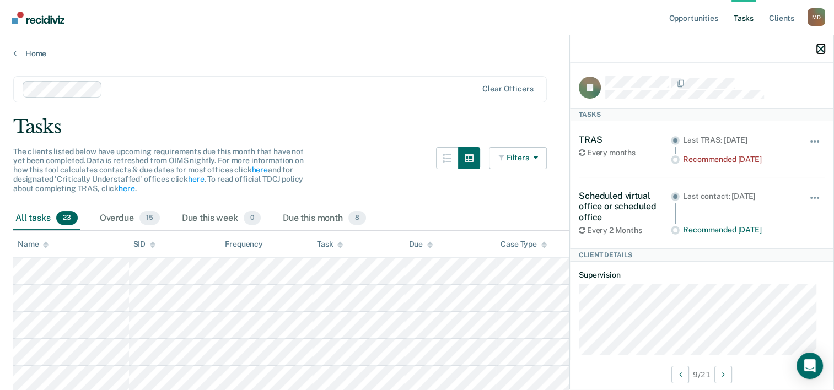  Describe the element at coordinates (810, 366) in the screenshot. I see `div: Open Intercom Messenger` at that location.